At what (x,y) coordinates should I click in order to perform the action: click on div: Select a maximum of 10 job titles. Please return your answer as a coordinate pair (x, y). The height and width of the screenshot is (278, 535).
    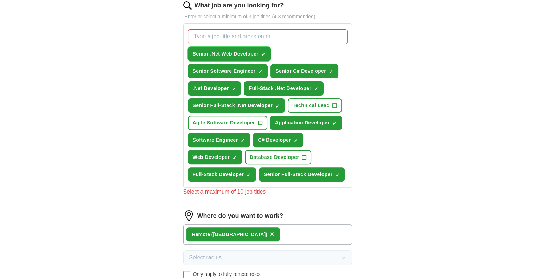
    Looking at the image, I should click on (268, 192).